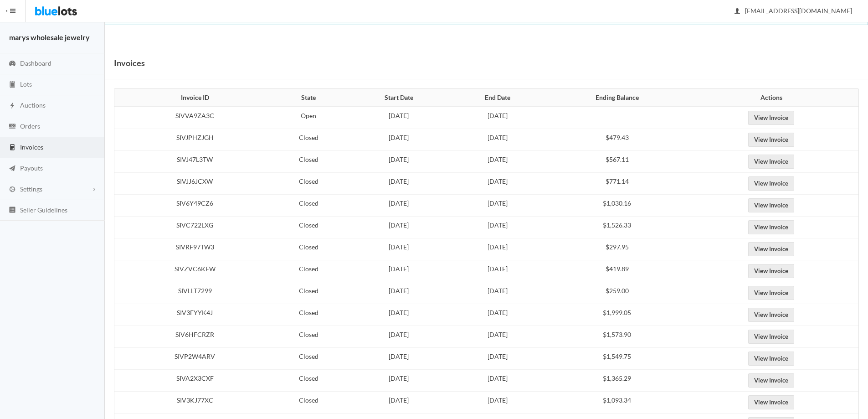 This screenshot has width=868, height=419. What do you see at coordinates (44, 210) in the screenshot?
I see `span: Seller Guidelines` at bounding box center [44, 210].